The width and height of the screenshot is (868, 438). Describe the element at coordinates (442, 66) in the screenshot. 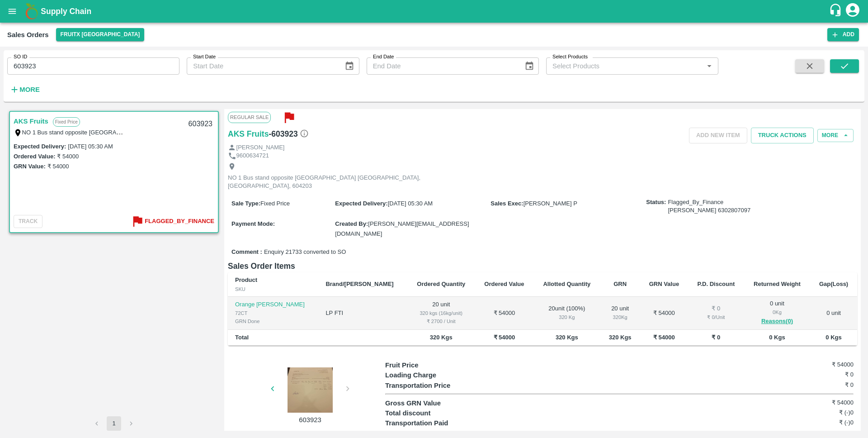

I see `input: End Date` at that location.